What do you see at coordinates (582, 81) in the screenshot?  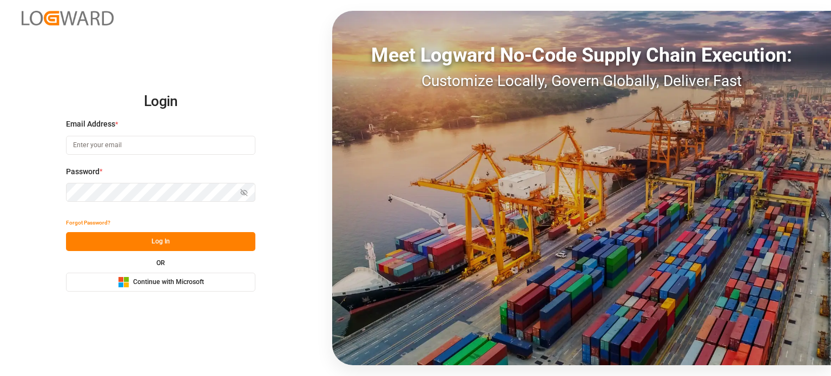 I see `div: Customize Locally, Govern Globally, Deliver Fast` at bounding box center [582, 81].